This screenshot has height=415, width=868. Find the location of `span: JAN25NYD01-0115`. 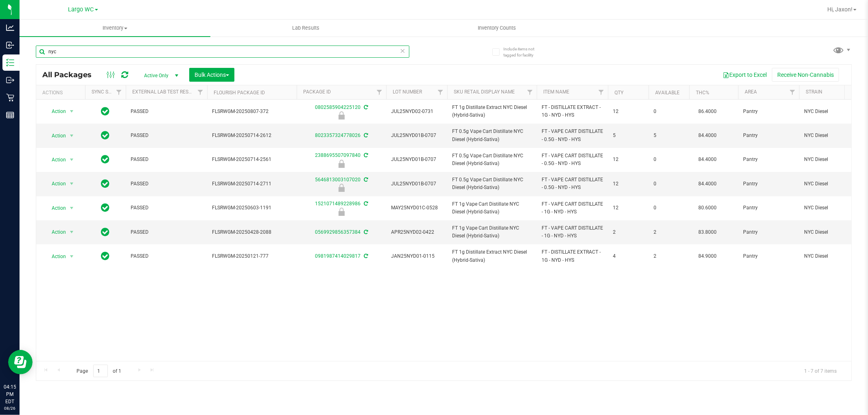

span: JAN25NYD01-0115 is located at coordinates (416, 256).